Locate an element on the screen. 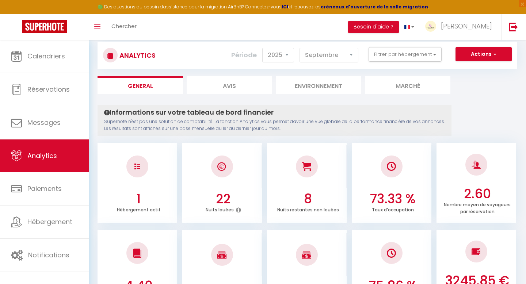 The height and width of the screenshot is (284, 526). strong: ICI is located at coordinates (285, 7).